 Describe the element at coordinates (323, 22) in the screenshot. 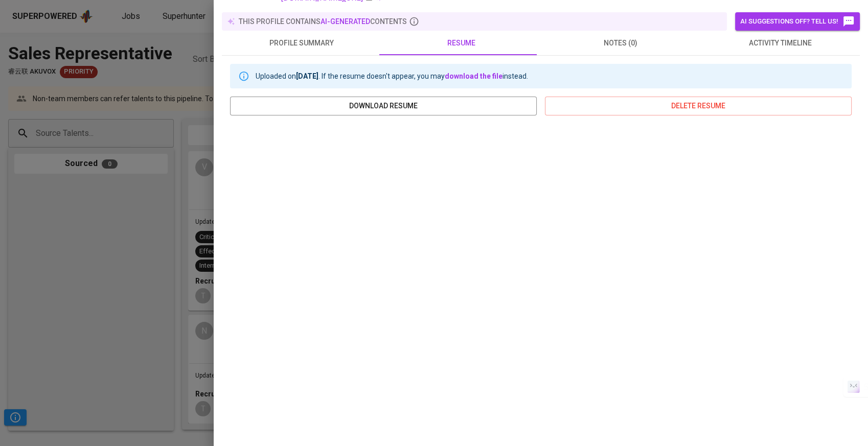

I see `p: this profile contains contents` at that location.